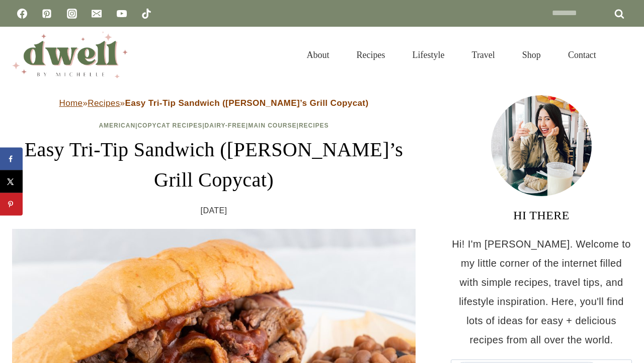 The height and width of the screenshot is (363, 644). I want to click on a: American, so click(116, 125).